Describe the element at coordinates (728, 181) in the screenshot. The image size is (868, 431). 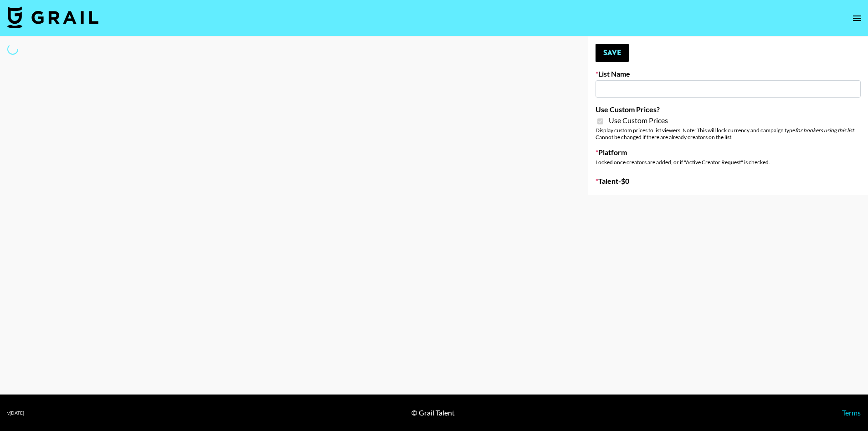
I see `label: Talent - $ 0` at that location.